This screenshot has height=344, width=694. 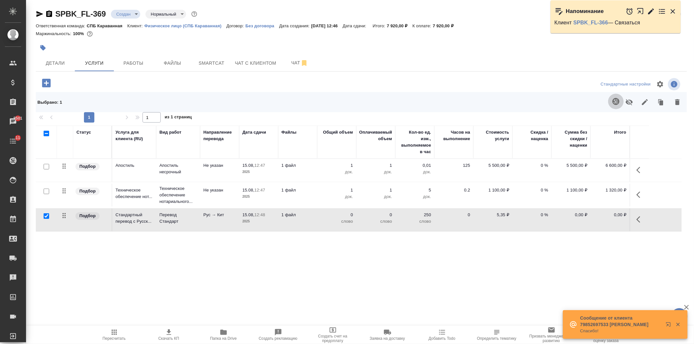 I want to click on span: Добавить Todo, so click(x=442, y=339).